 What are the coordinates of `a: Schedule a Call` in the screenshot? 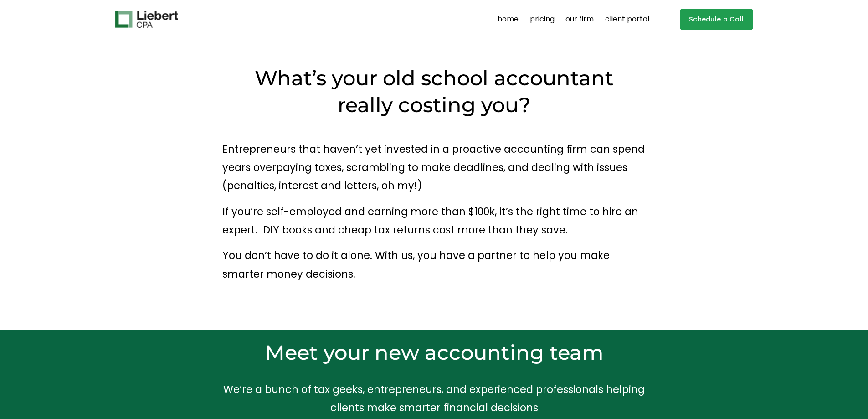 It's located at (716, 19).